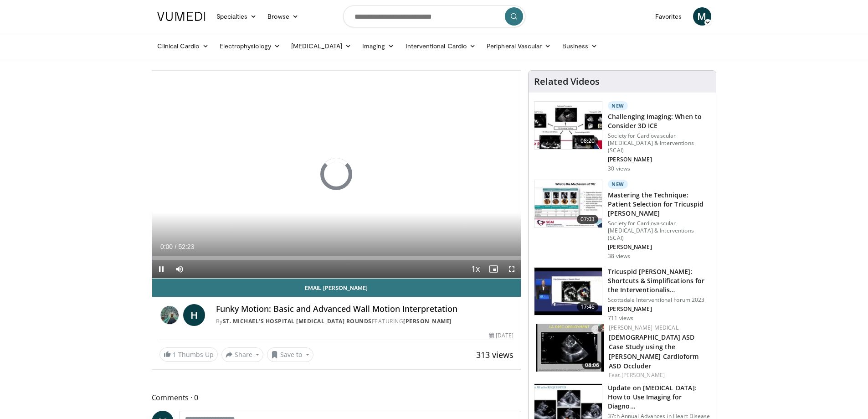  What do you see at coordinates (588, 307) in the screenshot?
I see `span: 17:46` at bounding box center [588, 307].